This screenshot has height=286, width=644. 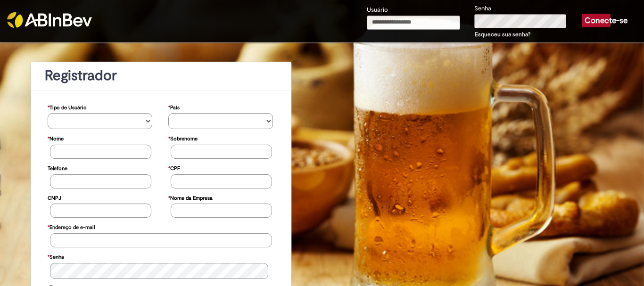 I want to click on font: Esqueceu sua senha?, so click(x=503, y=35).